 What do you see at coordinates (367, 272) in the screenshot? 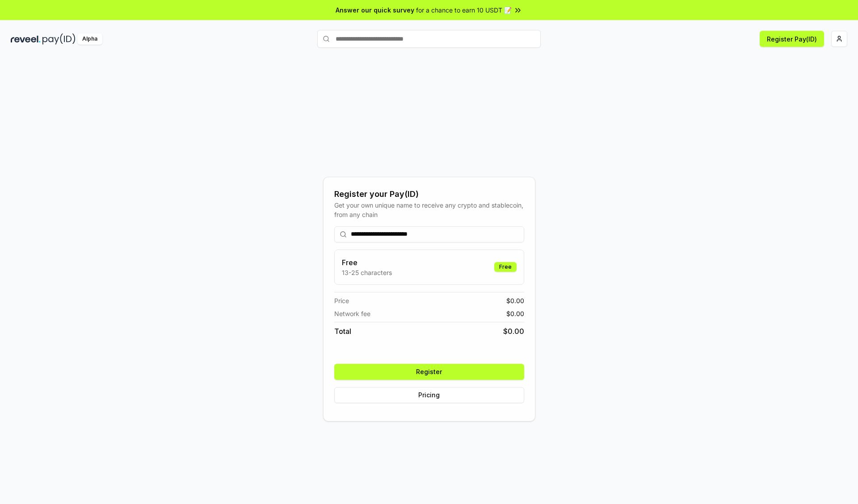
I see `p: 13-25 characters` at bounding box center [367, 272].